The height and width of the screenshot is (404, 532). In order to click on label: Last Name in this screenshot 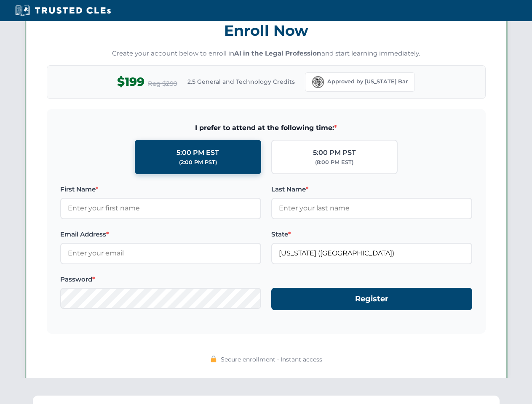, I will do `click(371, 189)`.